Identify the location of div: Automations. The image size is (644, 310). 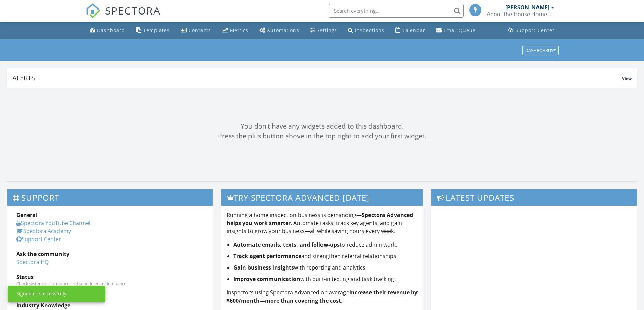
(283, 30).